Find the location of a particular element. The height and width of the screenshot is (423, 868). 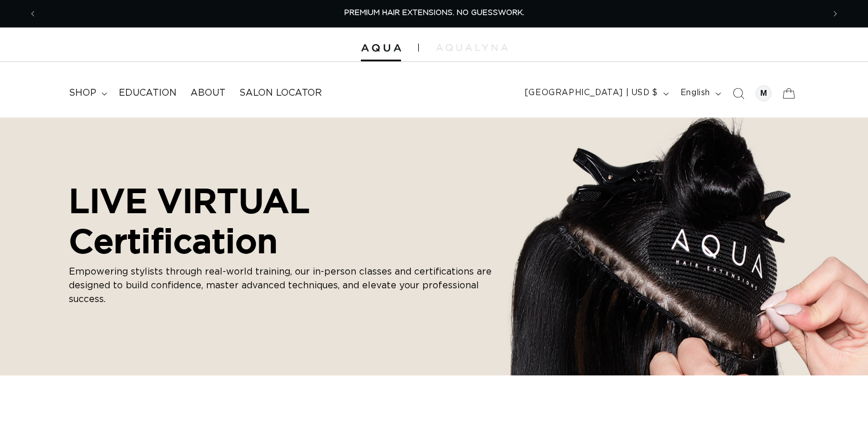

span: Salon Locator is located at coordinates (280, 93).